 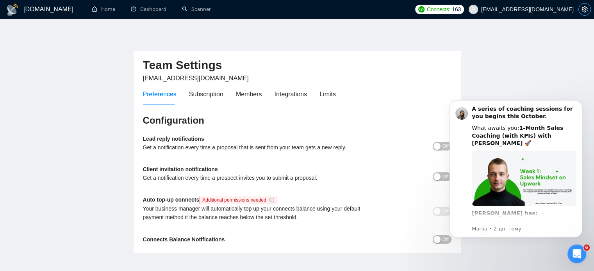 I want to click on p: Message from Mariia, sent 2 дн. тому, so click(x=86, y=138).